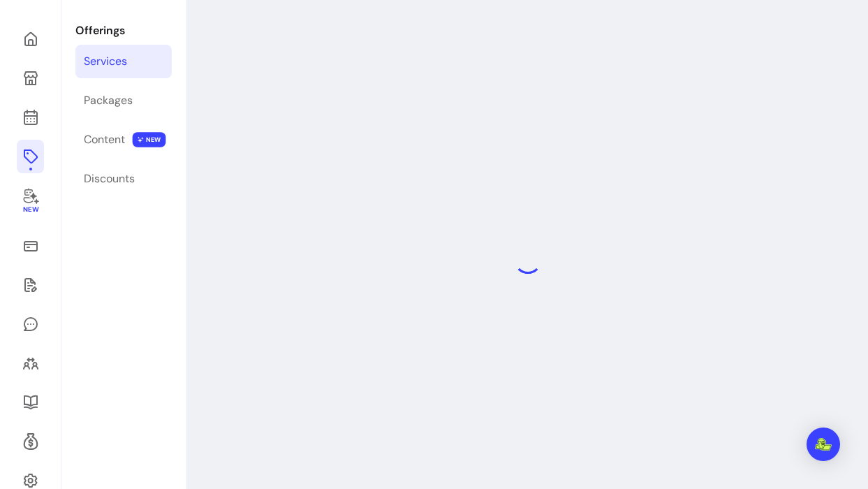 Image resolution: width=868 pixels, height=489 pixels. Describe the element at coordinates (30, 209) in the screenshot. I see `span: New` at that location.